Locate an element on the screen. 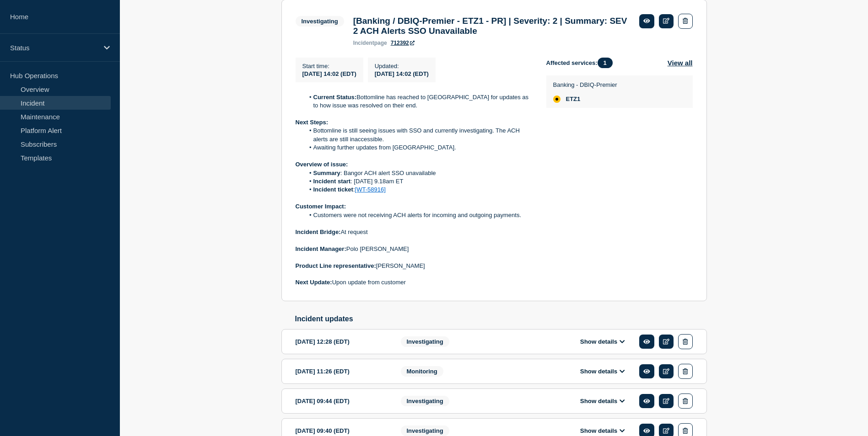 The width and height of the screenshot is (868, 436). span: incident is located at coordinates (364, 43).